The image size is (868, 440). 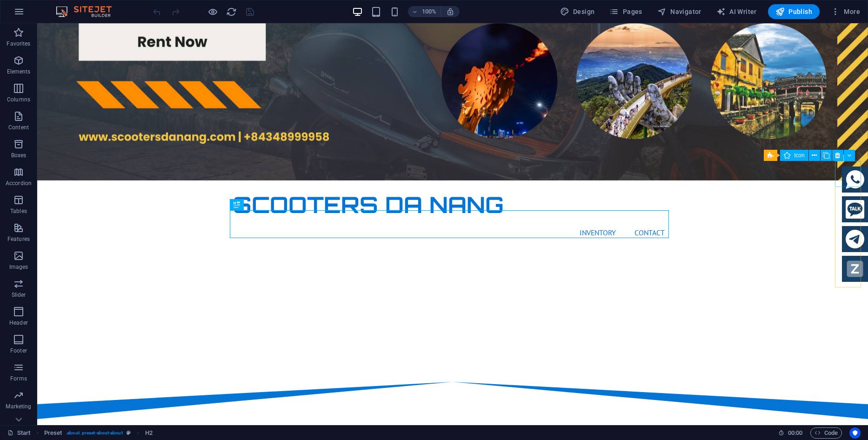 What do you see at coordinates (19, 433) in the screenshot?
I see `a: Click to cancel selection. Double-click to open Pages` at bounding box center [19, 433].